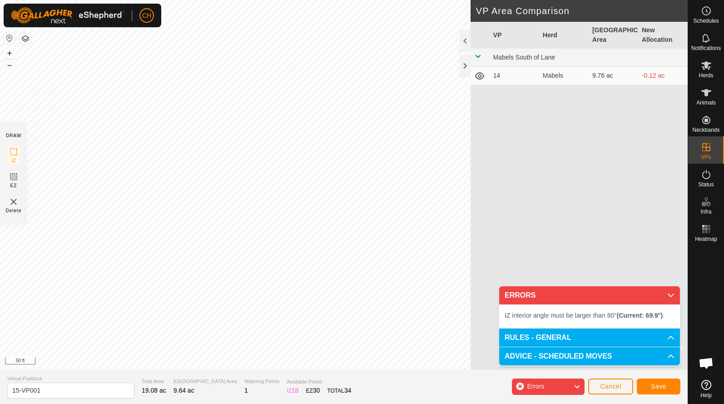 Image resolution: width=724 pixels, height=404 pixels. What do you see at coordinates (590, 338) in the screenshot?
I see `p-accordion-header: RULES - GENERAL` at bounding box center [590, 338].